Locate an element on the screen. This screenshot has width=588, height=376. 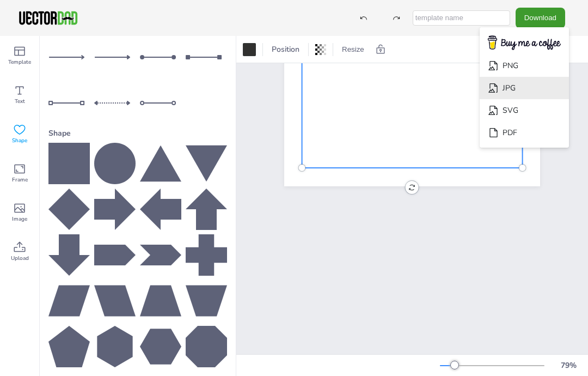
span: Frame is located at coordinates (20, 180).